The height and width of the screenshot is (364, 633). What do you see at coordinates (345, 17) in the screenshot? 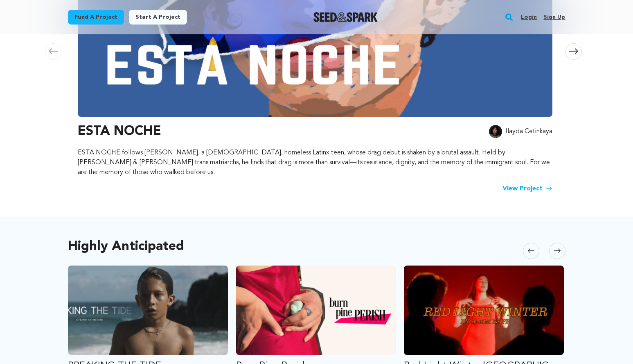
I see `a: Seed&Spark Homepage` at bounding box center [345, 17].